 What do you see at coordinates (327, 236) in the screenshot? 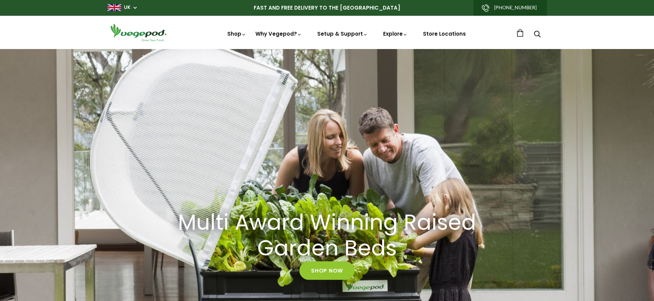
I see `a: Multi Award Winning Raised Garden Beds` at bounding box center [327, 236].